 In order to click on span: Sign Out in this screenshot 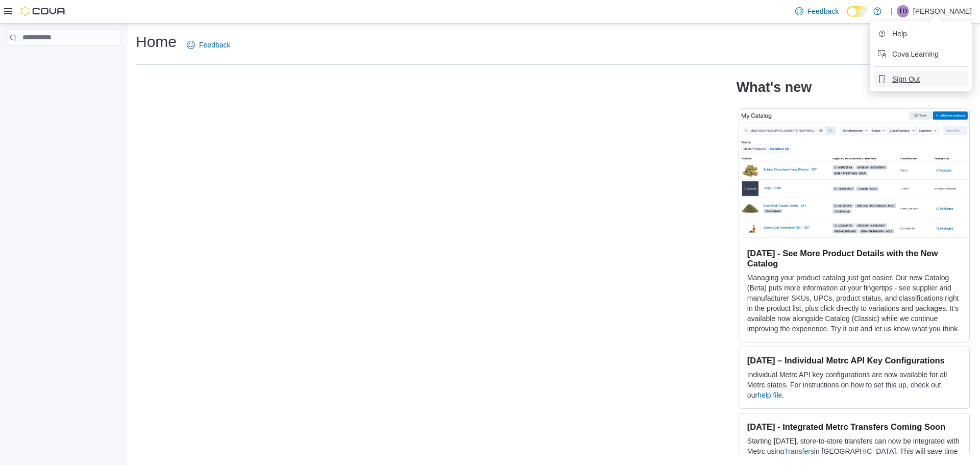, I will do `click(906, 79)`.